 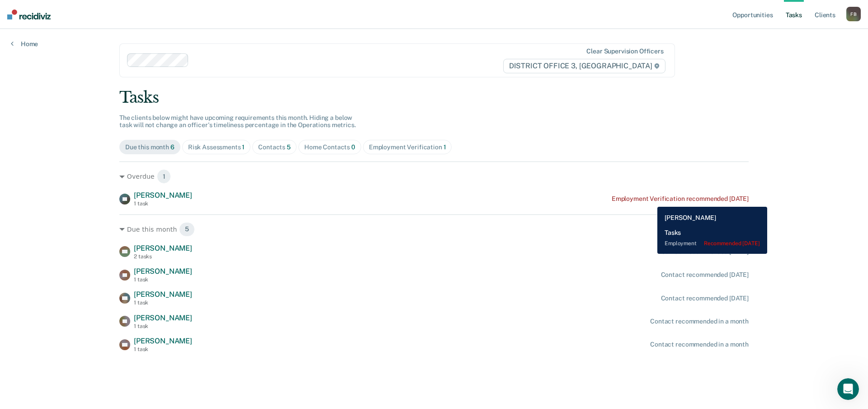 What do you see at coordinates (625, 51) in the screenshot?
I see `div: Clear supervision officers` at bounding box center [625, 51].